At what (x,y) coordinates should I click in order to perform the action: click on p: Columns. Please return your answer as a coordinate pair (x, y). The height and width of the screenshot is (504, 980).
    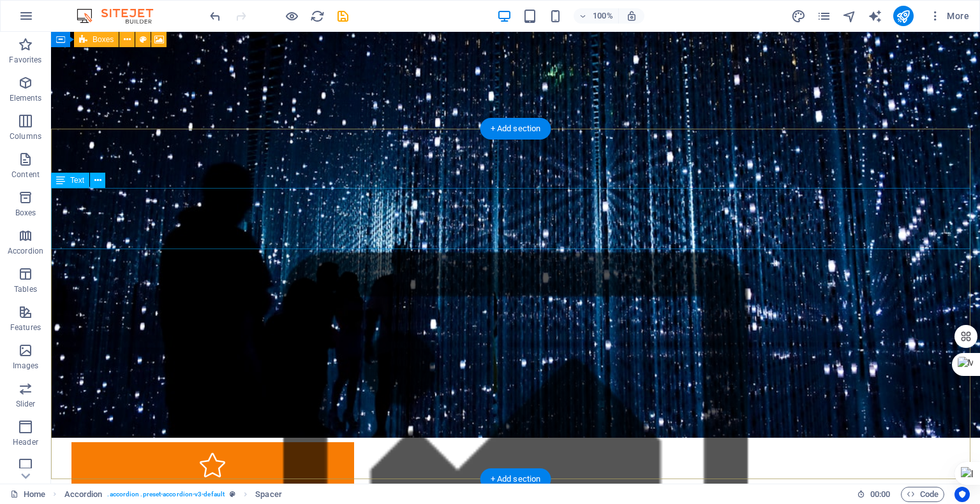
    Looking at the image, I should click on (26, 136).